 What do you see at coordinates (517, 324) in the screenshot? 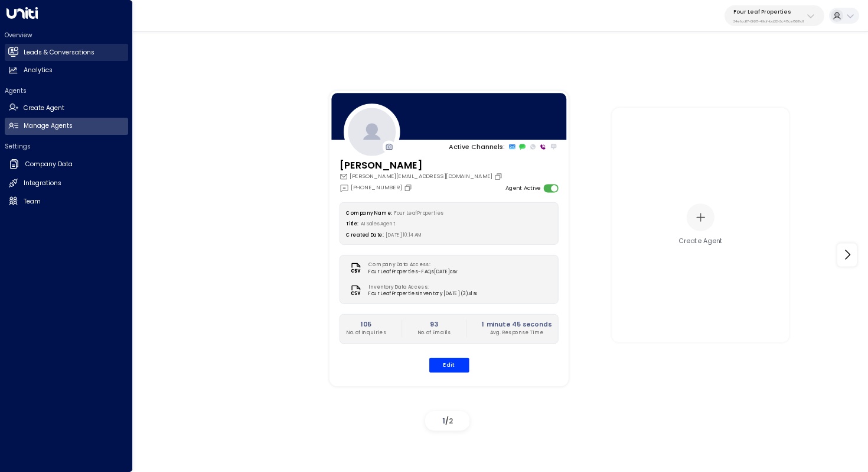
I see `h2: 1 minute 45 seconds` at bounding box center [517, 324].